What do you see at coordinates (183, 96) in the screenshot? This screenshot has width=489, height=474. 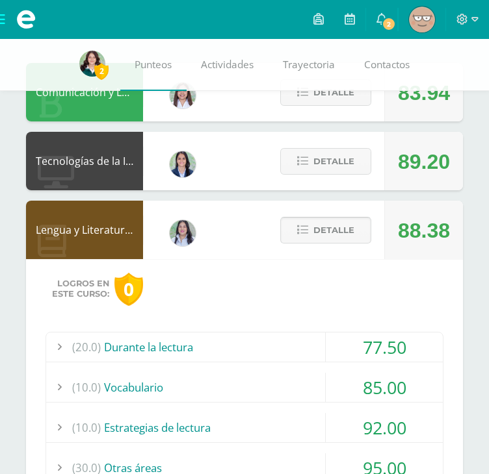 I see `img: acecb51a315cac2de2e3deefdb732c9f.png` at bounding box center [183, 96].